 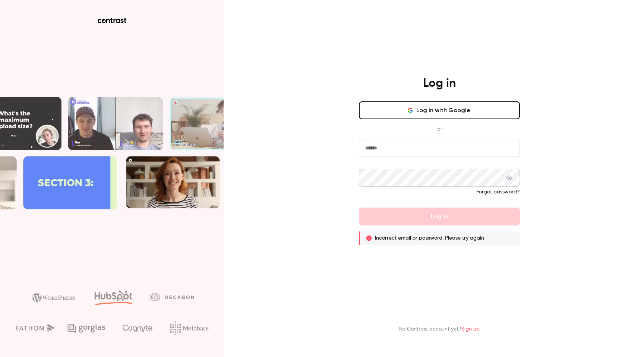 I want to click on span: or, so click(x=439, y=129).